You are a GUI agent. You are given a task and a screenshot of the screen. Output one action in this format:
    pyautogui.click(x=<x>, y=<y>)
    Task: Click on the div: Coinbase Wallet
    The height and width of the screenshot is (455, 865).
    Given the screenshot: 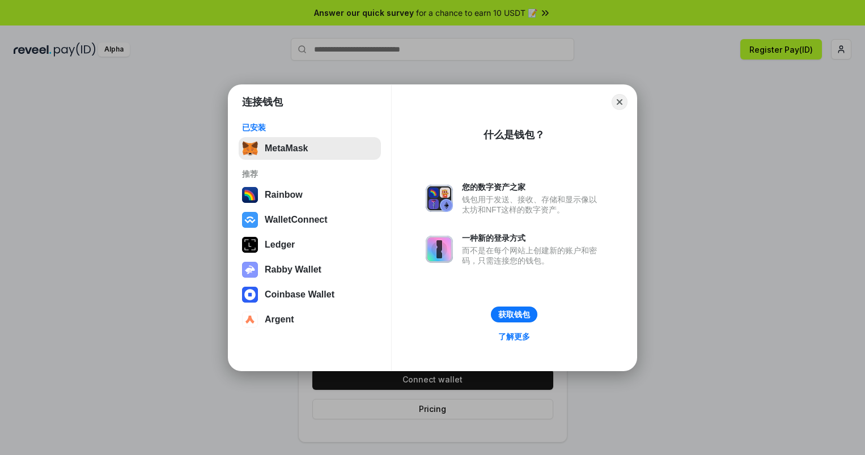 What is the action you would take?
    pyautogui.click(x=299, y=295)
    